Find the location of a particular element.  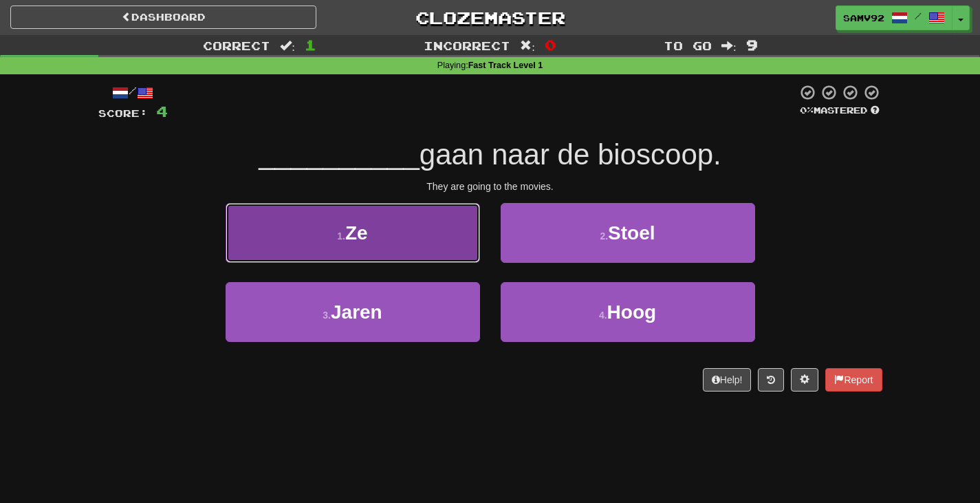

span: To go is located at coordinates (688, 46).